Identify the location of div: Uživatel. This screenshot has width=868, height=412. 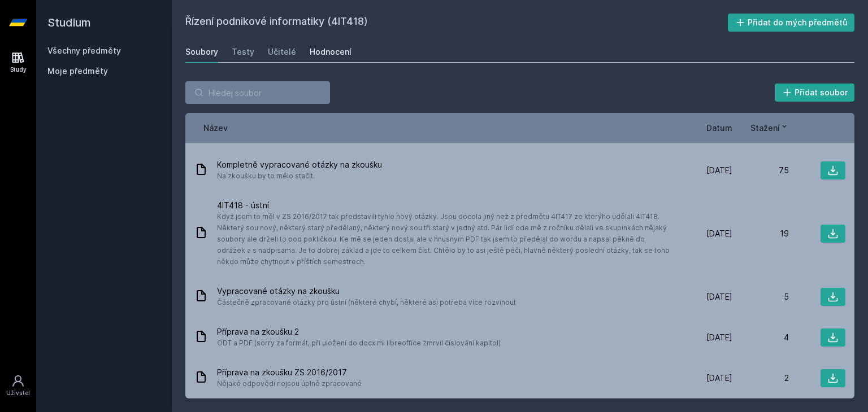
(18, 393).